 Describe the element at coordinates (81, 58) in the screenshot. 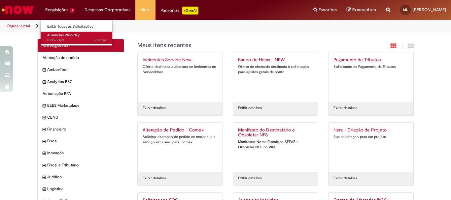

I see `div: Alteração de pedido` at that location.